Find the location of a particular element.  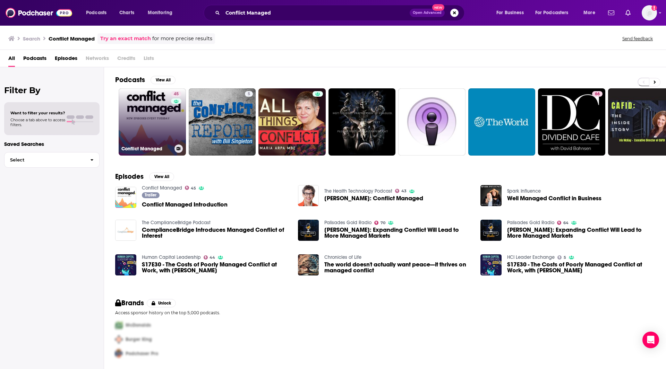

img: Second Pro Logo is located at coordinates (119, 339).